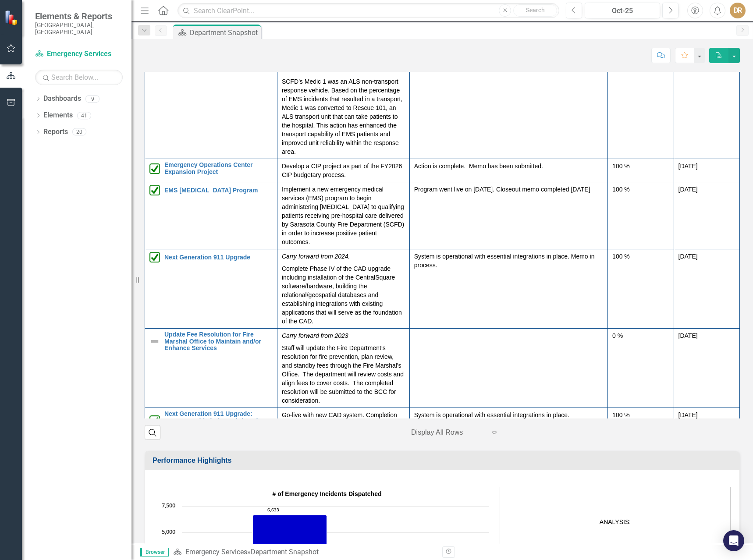 Image resolution: width=753 pixels, height=560 pixels. I want to click on text: 6,633, so click(273, 509).